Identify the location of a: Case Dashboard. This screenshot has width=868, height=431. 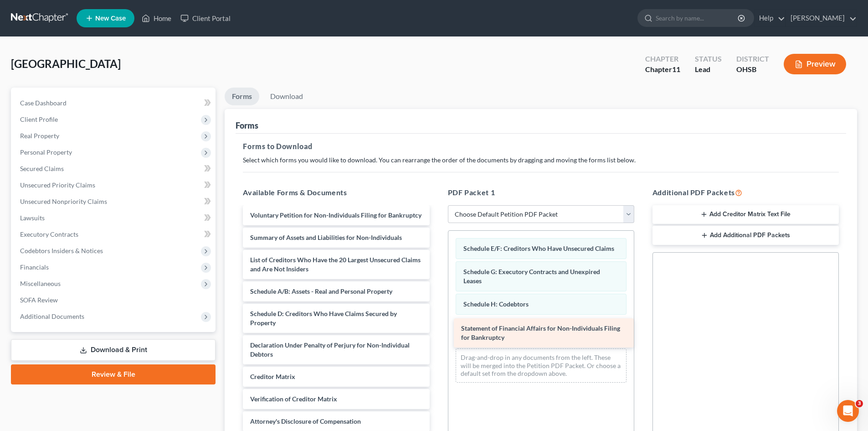
(114, 103).